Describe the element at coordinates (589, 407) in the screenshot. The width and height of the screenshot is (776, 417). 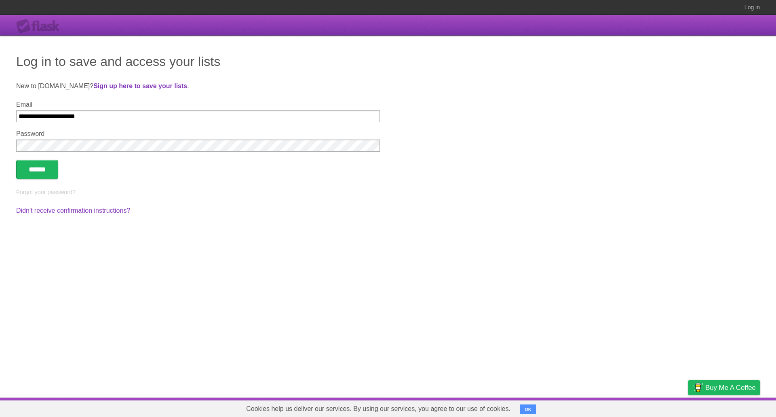
I see `a: About` at that location.